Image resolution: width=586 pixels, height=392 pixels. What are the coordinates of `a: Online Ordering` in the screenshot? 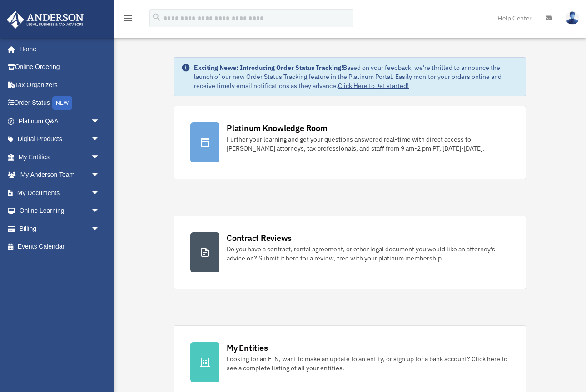 It's located at (60, 67).